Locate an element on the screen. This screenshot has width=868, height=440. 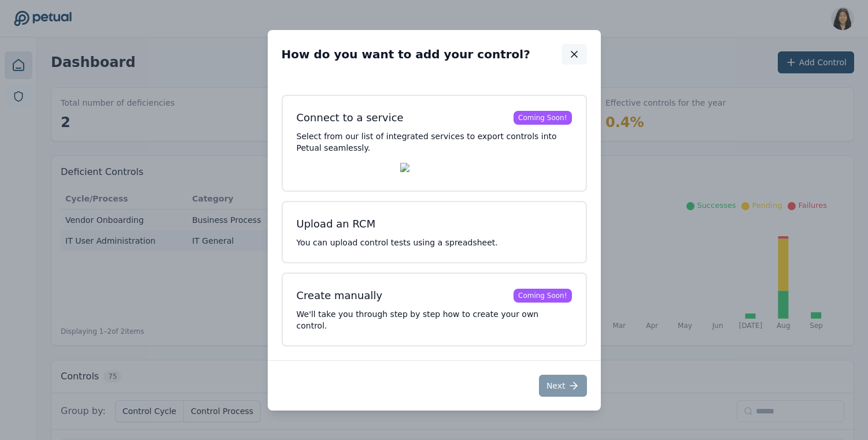
button: Connect to a serviceComing Soon!Select from our list of integrated services to export controls in... is located at coordinates (434, 143).